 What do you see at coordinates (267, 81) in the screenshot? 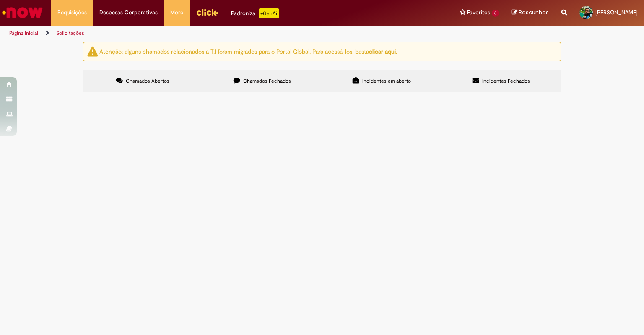
I see `span: Chamados Fechados` at bounding box center [267, 81].